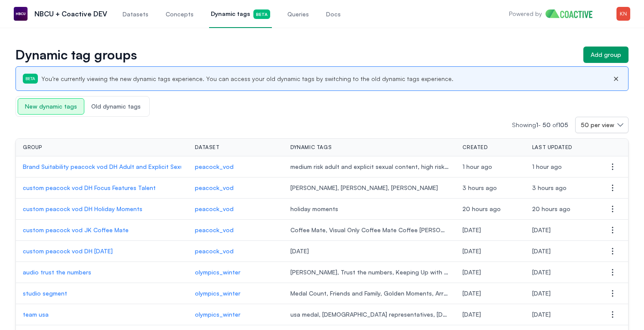 The width and height of the screenshot is (644, 330). Describe the element at coordinates (32, 148) in the screenshot. I see `span: Group` at that location.